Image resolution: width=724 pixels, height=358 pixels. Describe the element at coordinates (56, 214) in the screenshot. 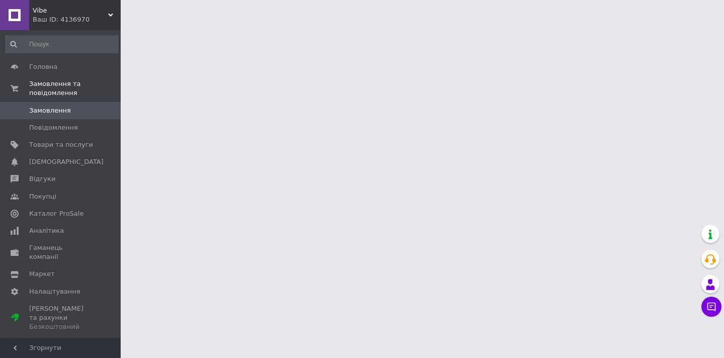

I see `span: Каталог ProSale` at that location.